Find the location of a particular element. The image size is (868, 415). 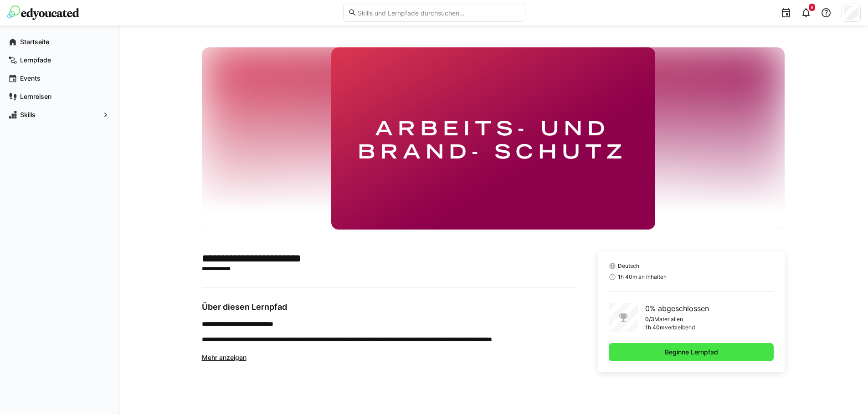

p: 0% abgeschlossen is located at coordinates (677, 308).